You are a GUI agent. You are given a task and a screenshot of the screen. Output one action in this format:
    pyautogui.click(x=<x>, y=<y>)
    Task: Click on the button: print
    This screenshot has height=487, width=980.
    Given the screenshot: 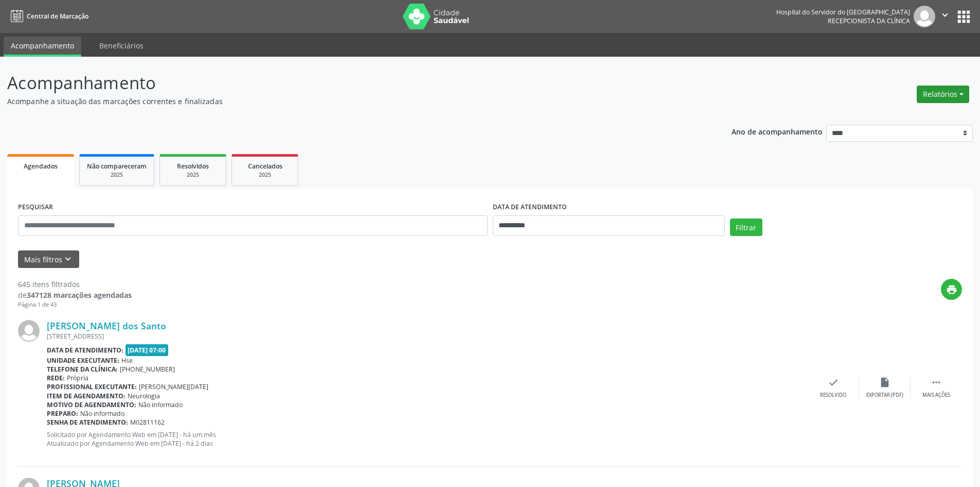 What is the action you would take?
    pyautogui.click(x=951, y=289)
    